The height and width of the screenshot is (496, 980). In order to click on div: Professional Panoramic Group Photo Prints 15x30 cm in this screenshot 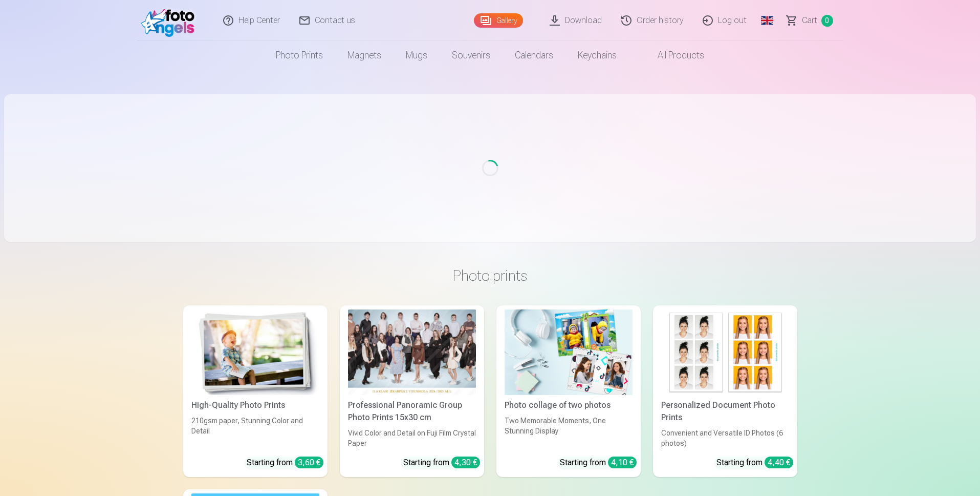, I will do `click(412, 411)`.